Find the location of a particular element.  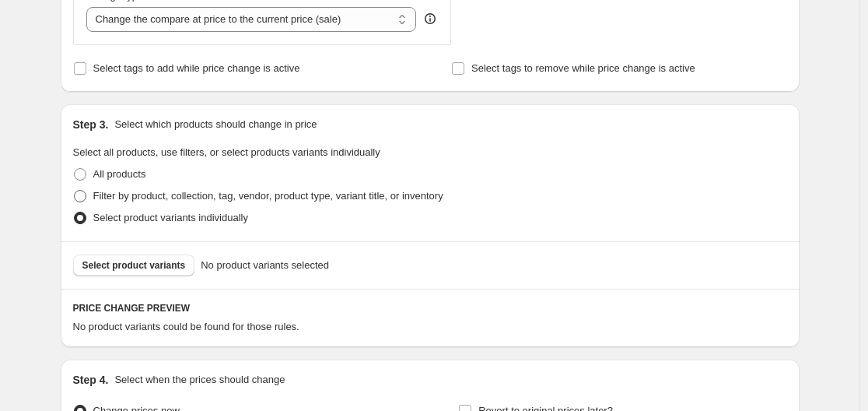

span: Select product variants is located at coordinates (133, 265).